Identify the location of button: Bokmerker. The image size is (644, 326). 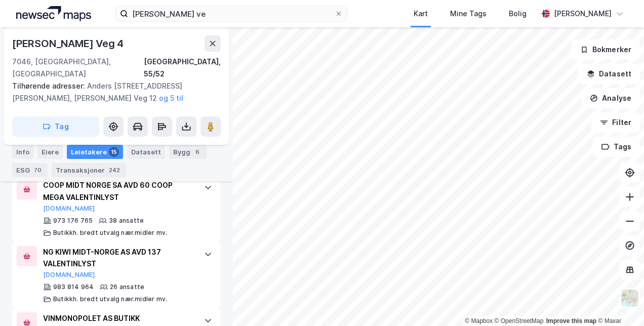
(605, 50).